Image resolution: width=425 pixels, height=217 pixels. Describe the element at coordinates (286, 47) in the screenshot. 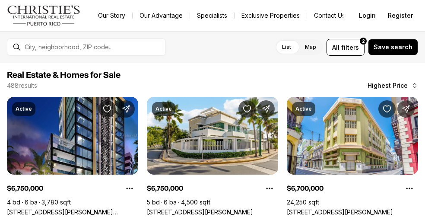

I see `label: List` at that location.